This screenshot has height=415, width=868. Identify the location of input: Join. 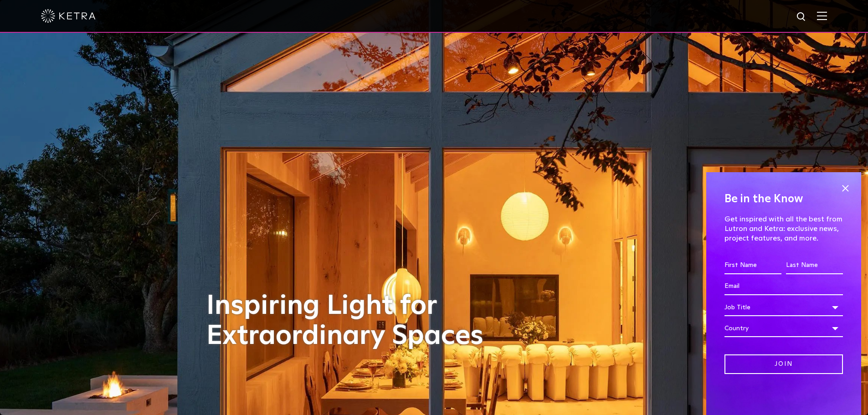
(784, 364).